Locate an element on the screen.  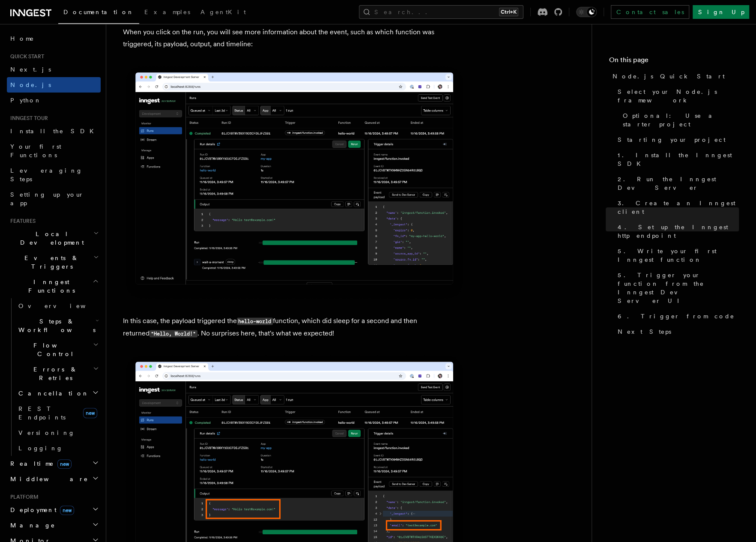
span: Local Development is located at coordinates (50, 238).